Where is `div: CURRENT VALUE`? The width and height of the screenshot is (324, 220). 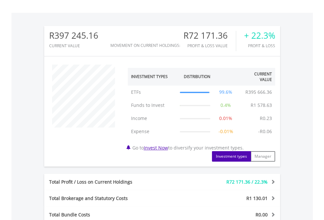 div: CURRENT VALUE is located at coordinates (74, 46).